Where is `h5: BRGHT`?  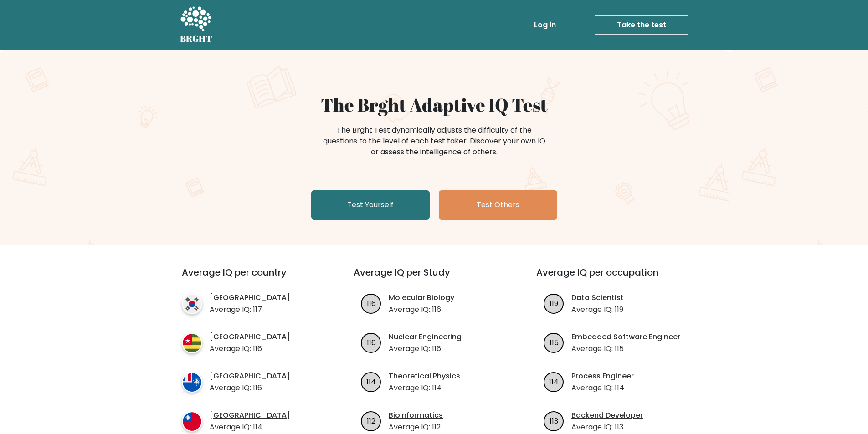
h5: BRGHT is located at coordinates (196, 38).